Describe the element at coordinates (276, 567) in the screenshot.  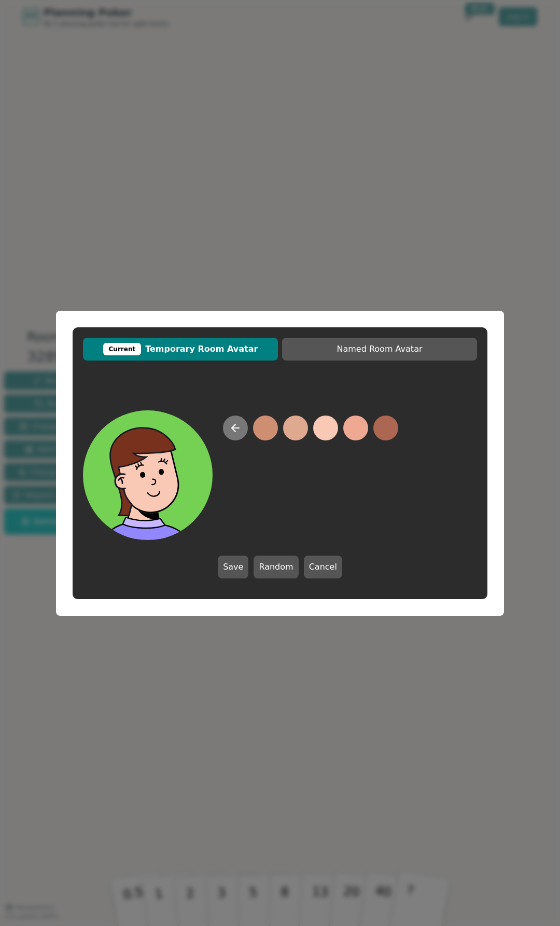
I see `button: Random` at that location.